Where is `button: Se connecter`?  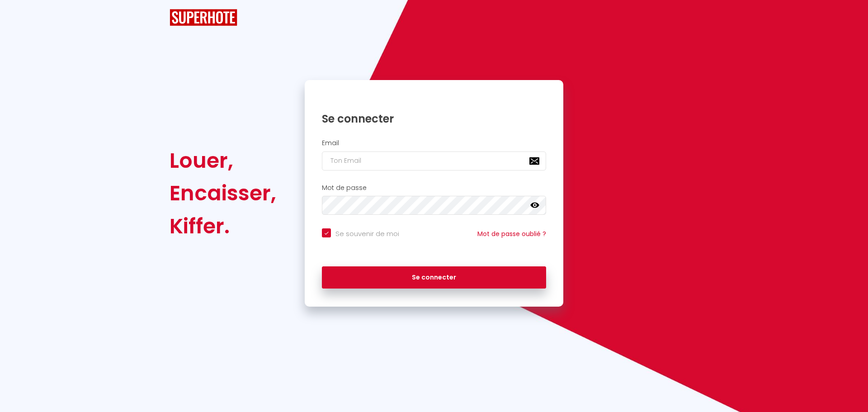 button: Se connecter is located at coordinates (434, 278).